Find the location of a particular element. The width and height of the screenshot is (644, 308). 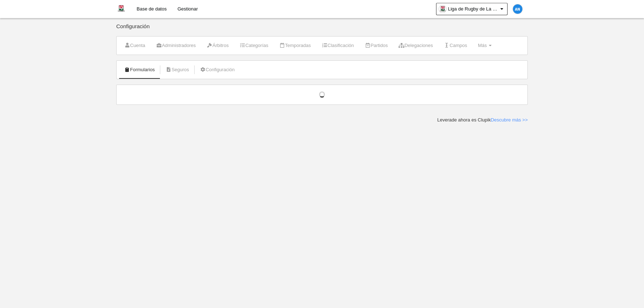

a: Clasificación is located at coordinates (338, 46).